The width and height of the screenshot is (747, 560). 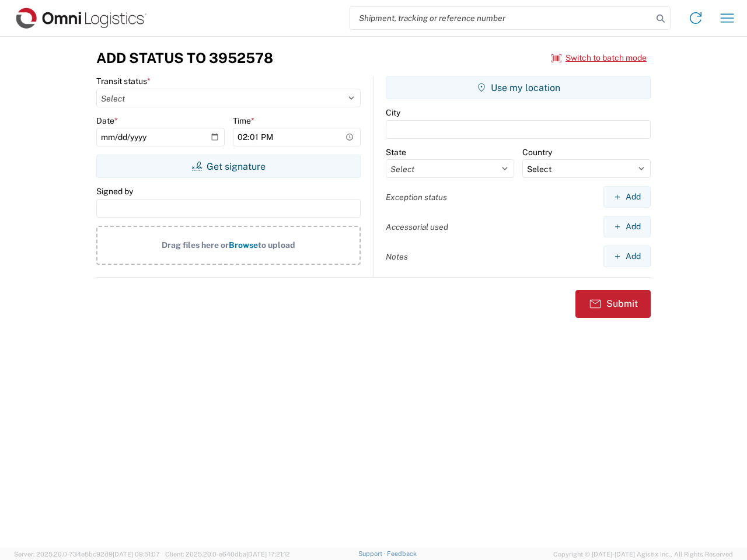 What do you see at coordinates (396, 152) in the screenshot?
I see `label: State` at bounding box center [396, 152].